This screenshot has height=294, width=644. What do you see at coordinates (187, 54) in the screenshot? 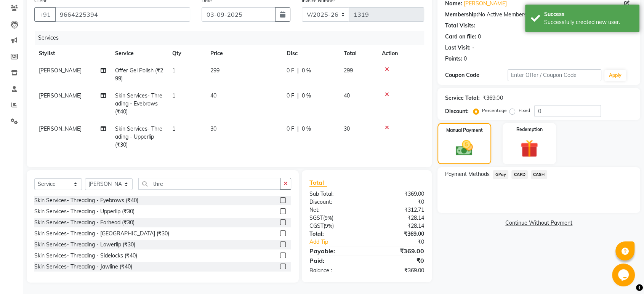
I see `th: Qty` at bounding box center [187, 54].